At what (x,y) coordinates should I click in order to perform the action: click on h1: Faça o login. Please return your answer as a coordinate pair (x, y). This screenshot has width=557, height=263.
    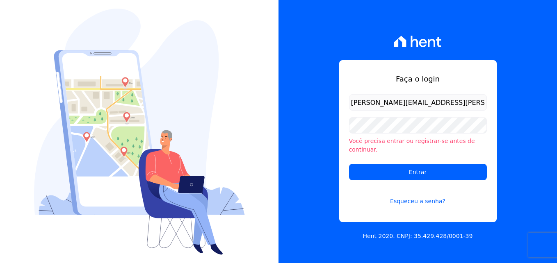
    Looking at the image, I should click on (418, 79).